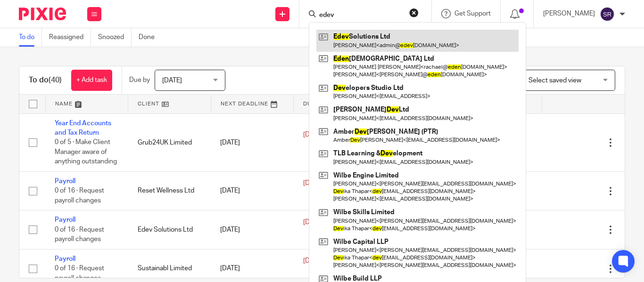 The height and width of the screenshot is (282, 644). I want to click on a: Done, so click(150, 37).